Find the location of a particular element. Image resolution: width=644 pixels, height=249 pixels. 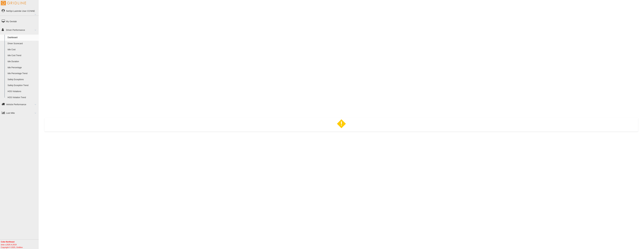

a: Idle Cost Trend is located at coordinates (23, 56).